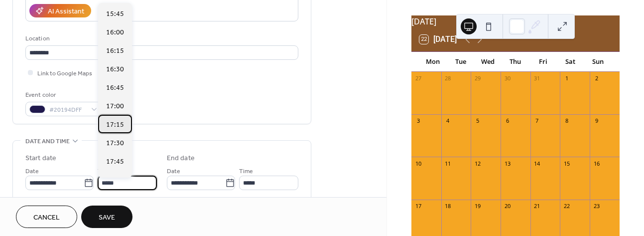 This screenshot has height=236, width=644. I want to click on div: 30, so click(507, 78).